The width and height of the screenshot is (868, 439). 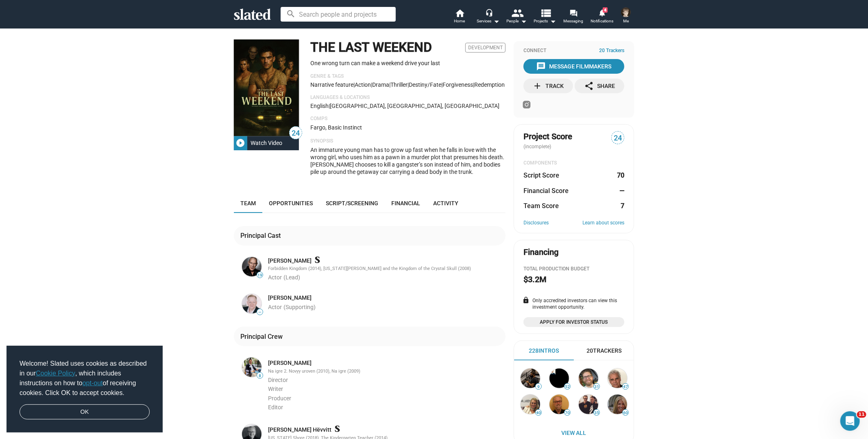 I want to click on button: Track, so click(x=548, y=86).